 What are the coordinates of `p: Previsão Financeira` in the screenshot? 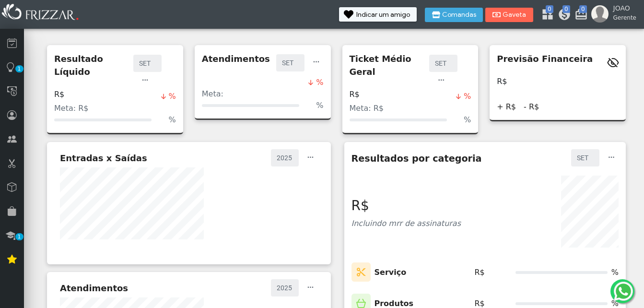 It's located at (544, 58).